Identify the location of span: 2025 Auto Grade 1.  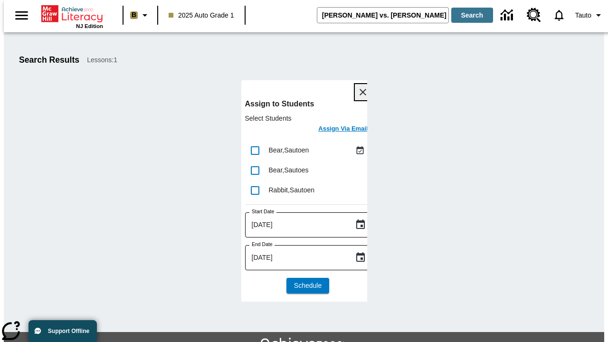
(202, 15).